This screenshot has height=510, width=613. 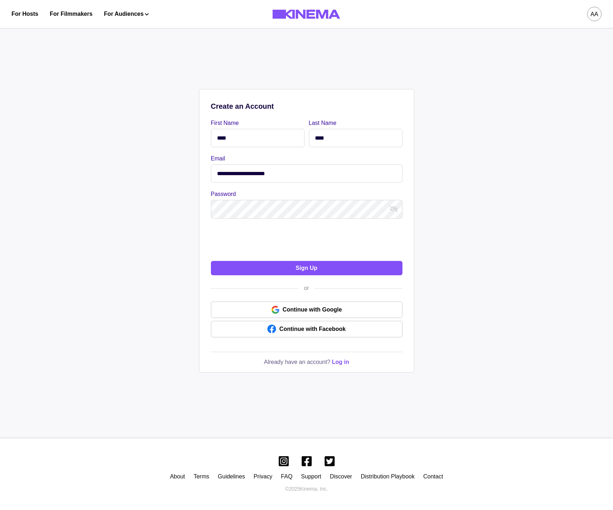 I want to click on span: Log in, so click(x=341, y=362).